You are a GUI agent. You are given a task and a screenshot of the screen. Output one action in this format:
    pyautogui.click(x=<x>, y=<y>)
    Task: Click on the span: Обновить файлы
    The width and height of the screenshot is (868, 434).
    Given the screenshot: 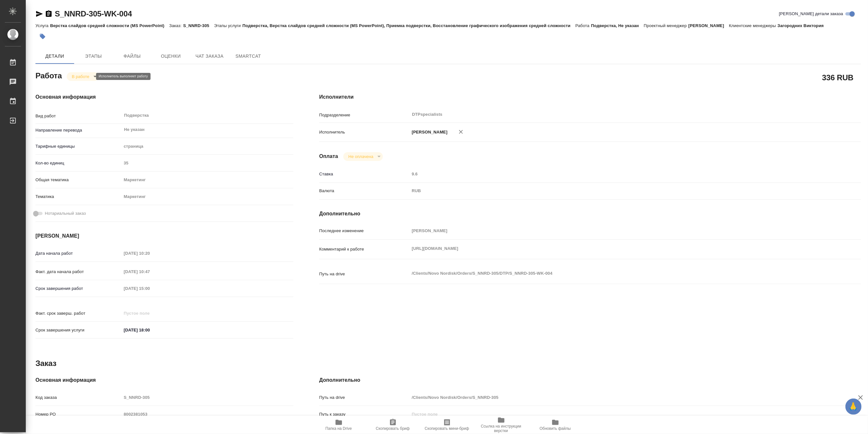 What is the action you would take?
    pyautogui.click(x=555, y=428)
    